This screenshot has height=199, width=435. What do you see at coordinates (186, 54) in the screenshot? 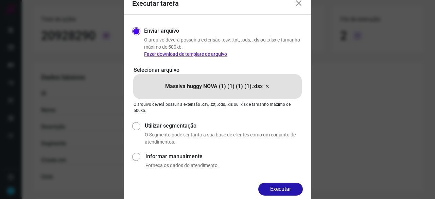
I see `a: Fazer download de template de arquivo` at bounding box center [186, 54].